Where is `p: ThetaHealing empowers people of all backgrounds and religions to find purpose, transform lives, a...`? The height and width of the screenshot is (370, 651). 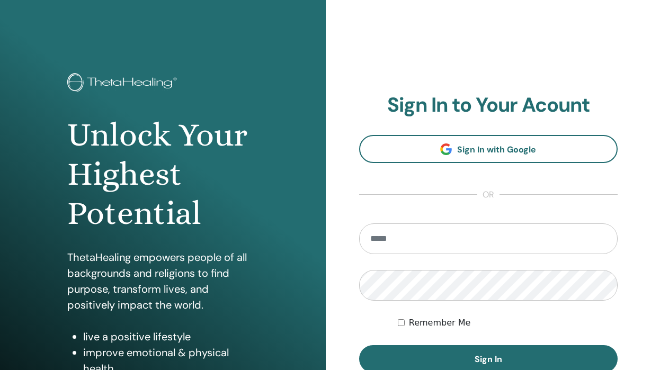
p: ThetaHealing empowers people of all backgrounds and religions to find purpose, transform lives, a... is located at coordinates (162, 281).